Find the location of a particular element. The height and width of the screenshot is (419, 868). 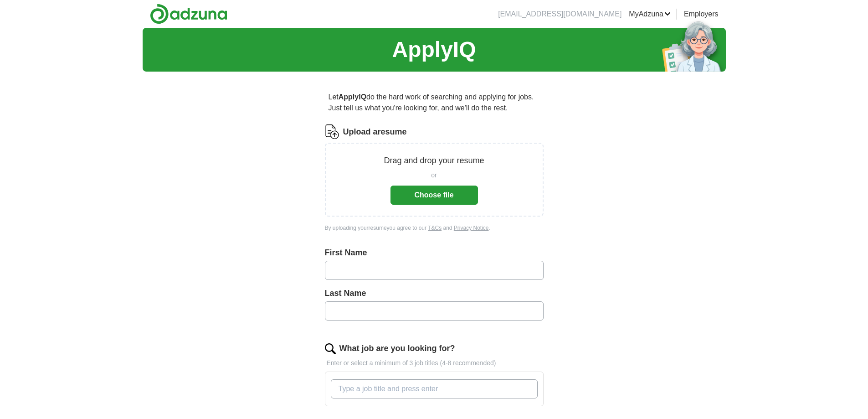

label: Upload a resume is located at coordinates (375, 132).